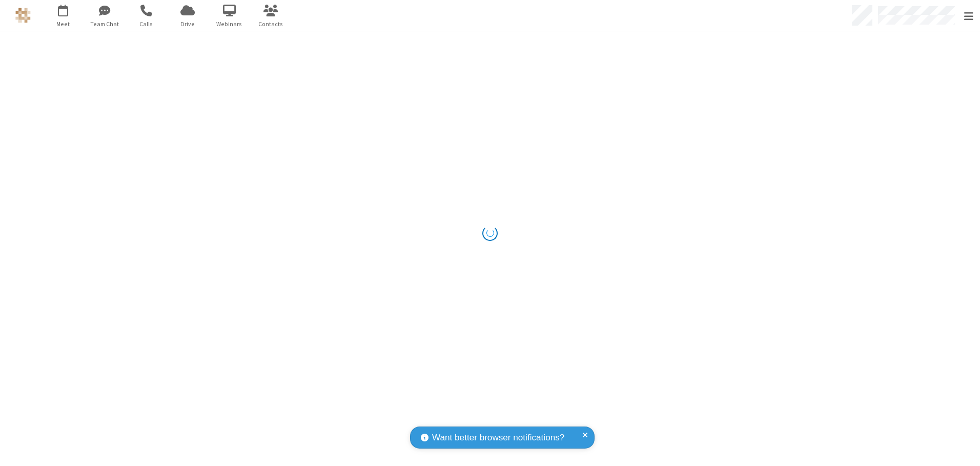 Image resolution: width=980 pixels, height=466 pixels. What do you see at coordinates (188, 24) in the screenshot?
I see `span: Drive` at bounding box center [188, 24].